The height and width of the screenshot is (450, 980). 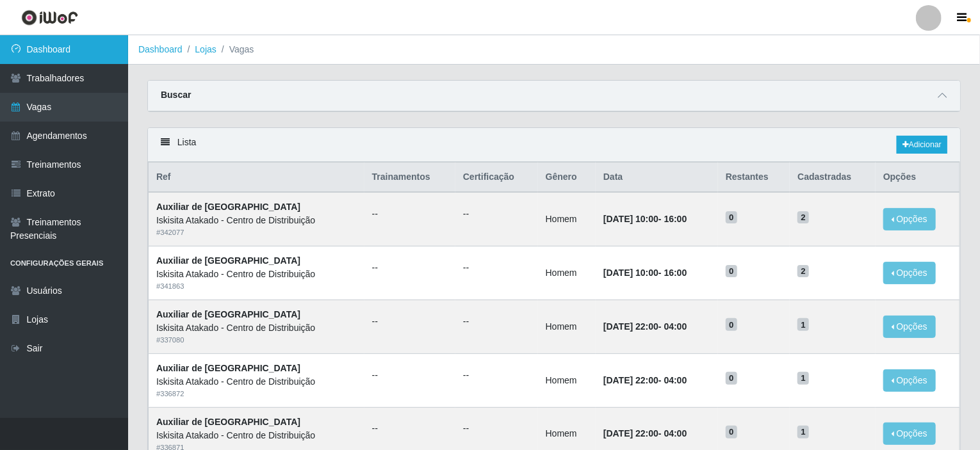 I want to click on div: # 342077, so click(x=256, y=232).